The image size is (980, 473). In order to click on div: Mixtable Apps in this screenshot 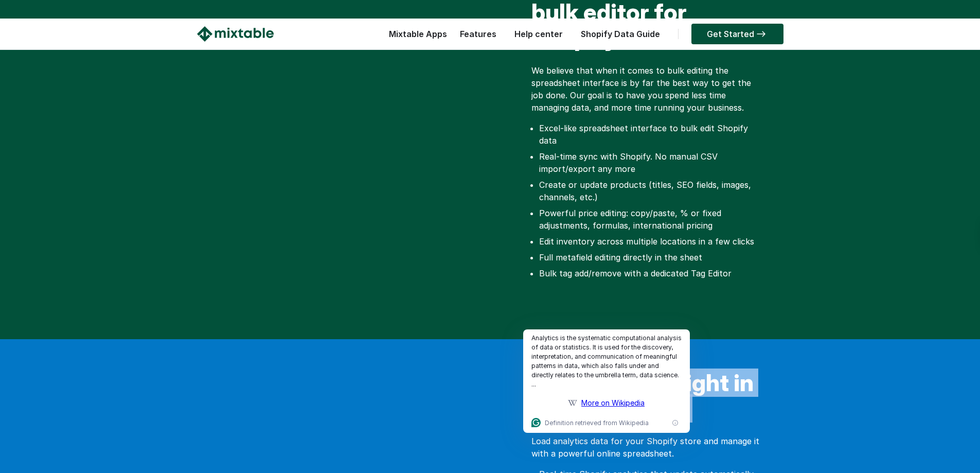, I will do `click(415, 36)`.